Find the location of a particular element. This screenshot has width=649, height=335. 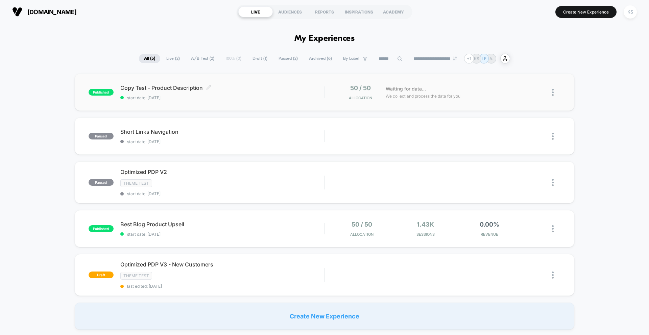

span: Short Links Navigation is located at coordinates (222, 132).